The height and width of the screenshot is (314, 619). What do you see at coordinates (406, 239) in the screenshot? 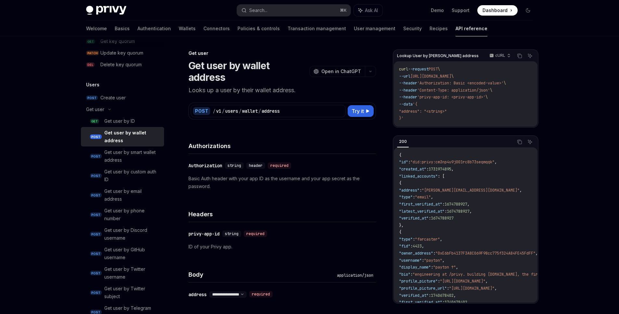
I see `span: "type"` at bounding box center [406, 239].